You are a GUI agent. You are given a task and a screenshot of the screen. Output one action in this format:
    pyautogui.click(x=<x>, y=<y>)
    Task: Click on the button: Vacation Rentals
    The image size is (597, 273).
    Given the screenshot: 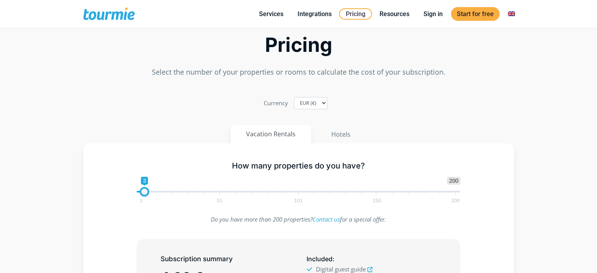 What is the action you would take?
    pyautogui.click(x=271, y=134)
    